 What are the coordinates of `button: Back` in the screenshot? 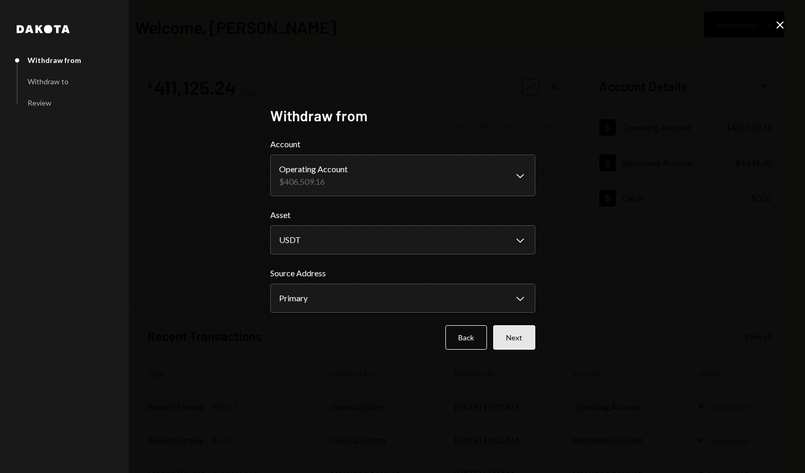 It's located at (466, 337).